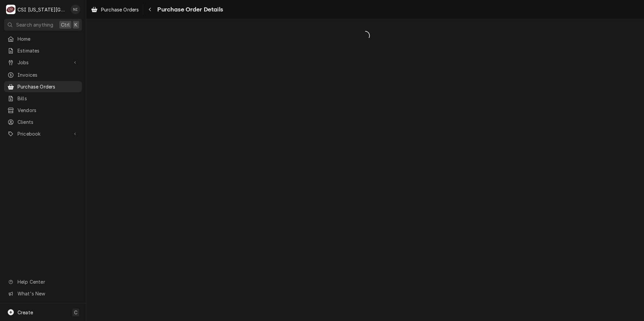 The width and height of the screenshot is (644, 321). Describe the element at coordinates (43, 62) in the screenshot. I see `a: Go to Jobs` at that location.